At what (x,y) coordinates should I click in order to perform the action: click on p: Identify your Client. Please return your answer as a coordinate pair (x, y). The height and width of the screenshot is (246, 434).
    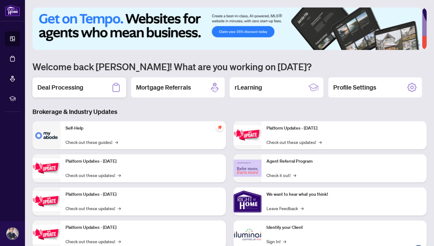
    Looking at the image, I should click on (344, 227).